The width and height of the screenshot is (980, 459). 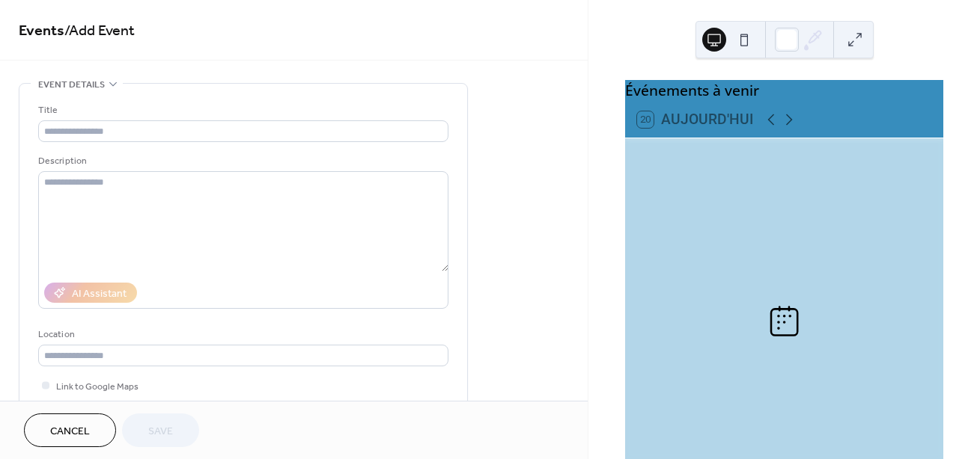 What do you see at coordinates (71, 85) in the screenshot?
I see `span: Event details` at bounding box center [71, 85].